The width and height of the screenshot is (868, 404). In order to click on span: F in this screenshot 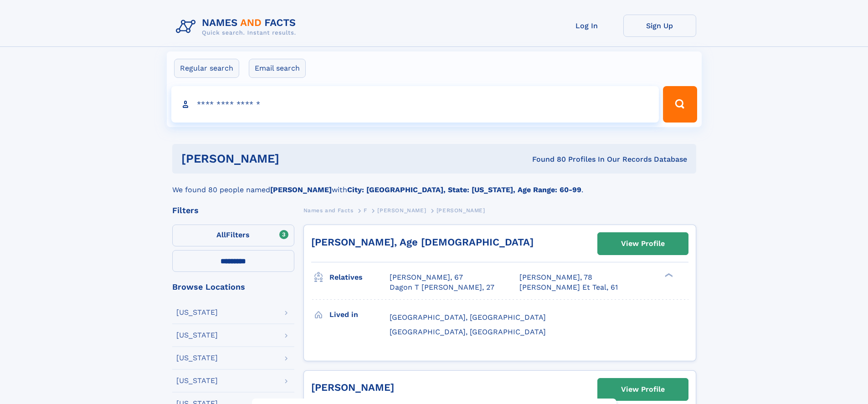, I will do `click(365, 210)`.